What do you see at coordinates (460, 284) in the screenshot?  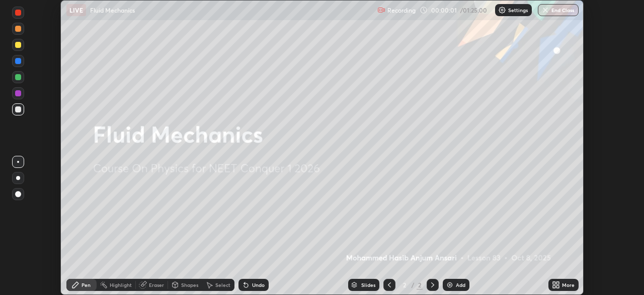 I see `div: Add` at bounding box center [460, 284].